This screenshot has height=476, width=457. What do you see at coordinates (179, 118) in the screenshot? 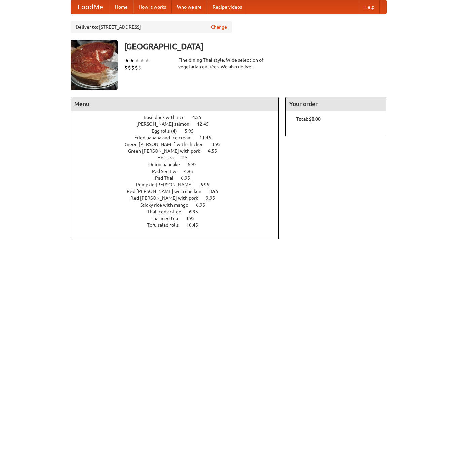
I see `a: Basil duck with rice 4.55` at bounding box center [179, 118].